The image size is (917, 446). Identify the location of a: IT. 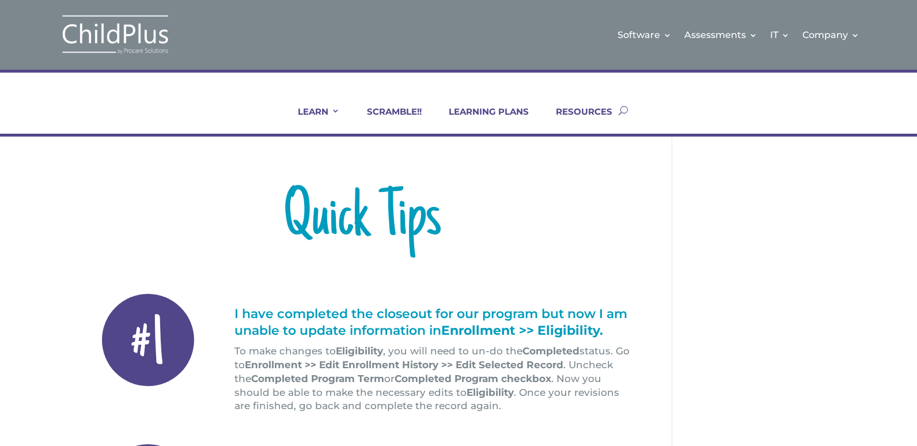
(780, 35).